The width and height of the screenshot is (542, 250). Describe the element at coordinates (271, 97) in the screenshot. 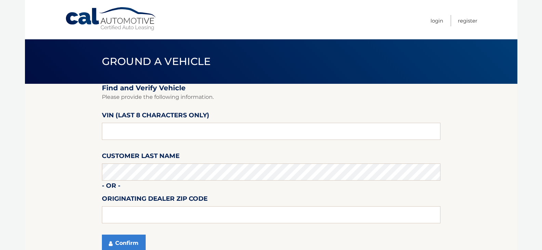

I see `p: Please provide the following information.` at that location.